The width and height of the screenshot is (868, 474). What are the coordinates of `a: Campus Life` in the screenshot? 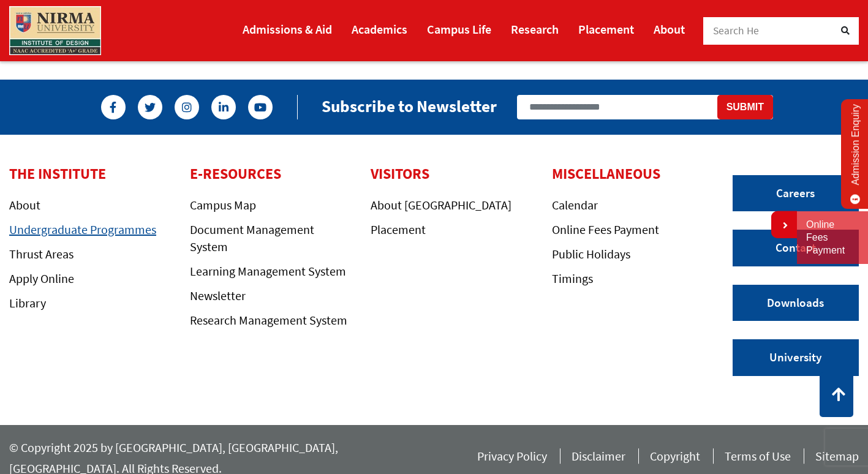 It's located at (459, 29).